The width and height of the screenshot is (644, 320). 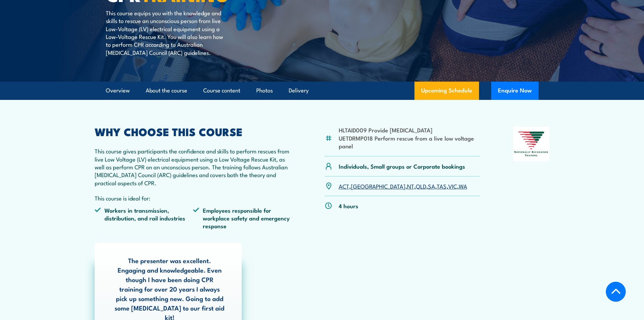 What do you see at coordinates (193, 131) in the screenshot?
I see `h2: WHY CHOOSE THIS COURSE` at bounding box center [193, 131].